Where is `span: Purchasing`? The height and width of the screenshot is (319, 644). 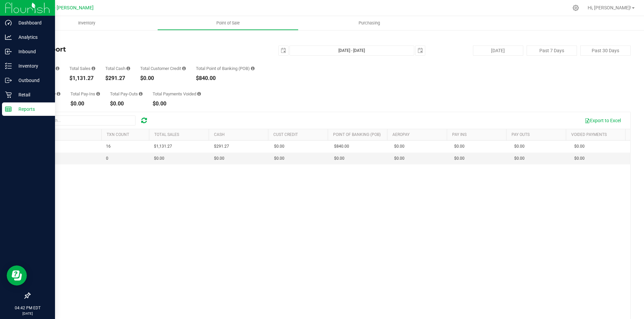
span: Purchasing is located at coordinates (369, 23).